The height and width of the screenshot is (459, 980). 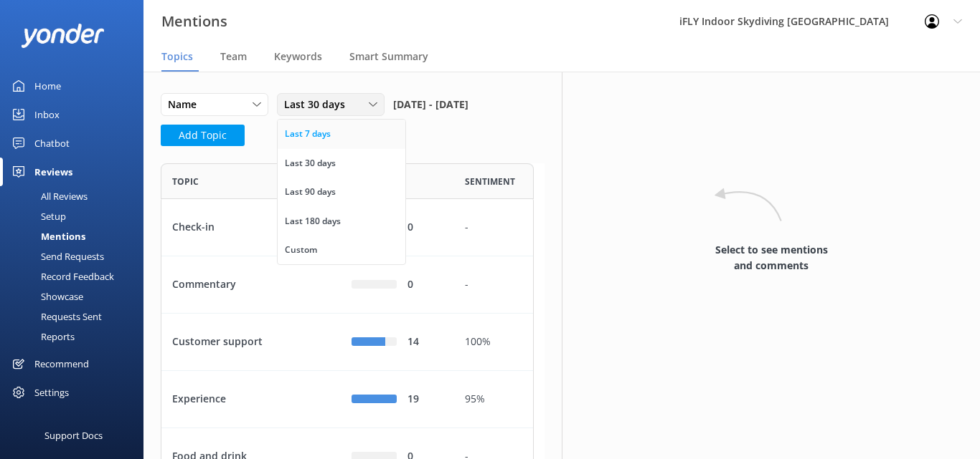 What do you see at coordinates (76, 277) in the screenshot?
I see `a: Record Feedback` at bounding box center [76, 277].